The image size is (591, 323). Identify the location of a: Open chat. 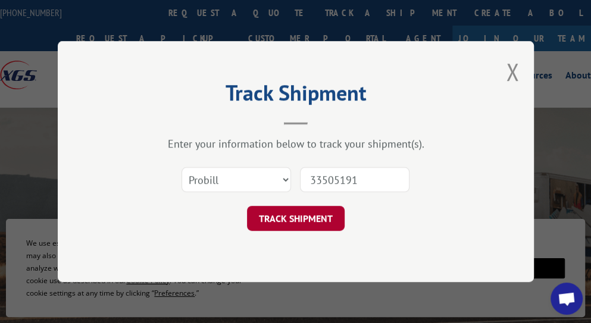
(567, 299).